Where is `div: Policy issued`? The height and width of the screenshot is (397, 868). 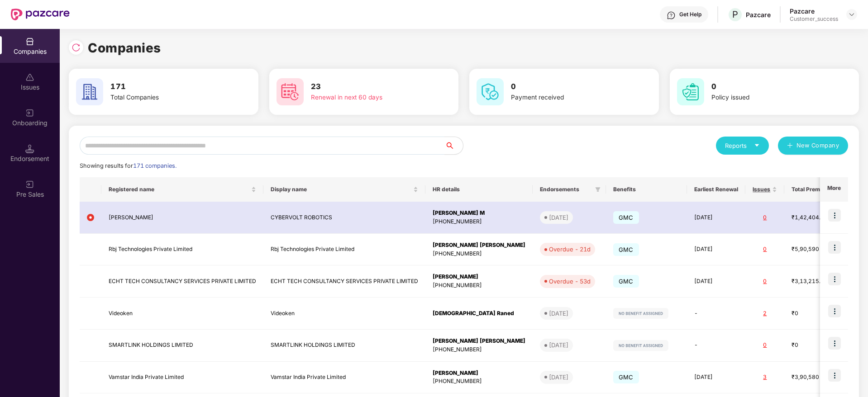 div: Policy issued is located at coordinates (769, 97).